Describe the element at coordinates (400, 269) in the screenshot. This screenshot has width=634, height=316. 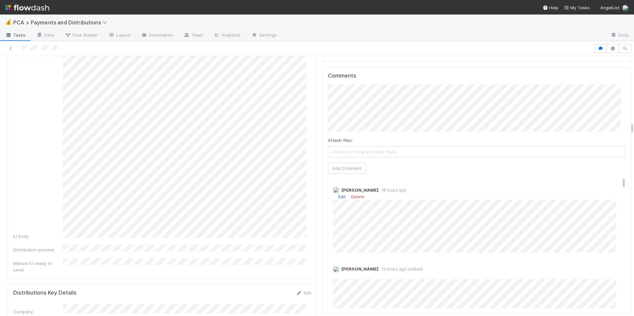
I see `span: 19 hours ago (edited)` at that location.